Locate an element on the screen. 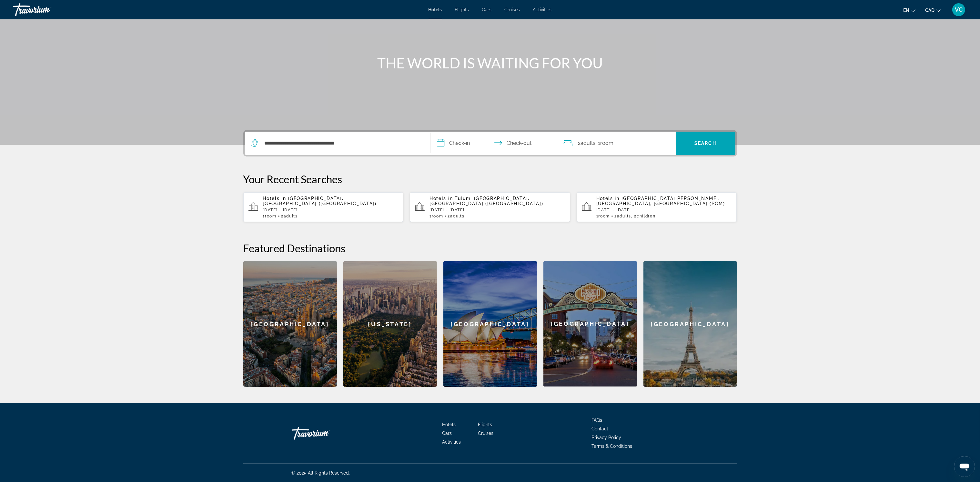 This screenshot has width=980, height=482. span: © 2025 All Rights Reserved. is located at coordinates (321, 473).